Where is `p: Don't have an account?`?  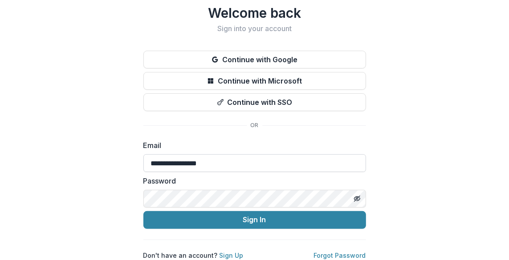
p: Don't have an account? is located at coordinates (193, 255).